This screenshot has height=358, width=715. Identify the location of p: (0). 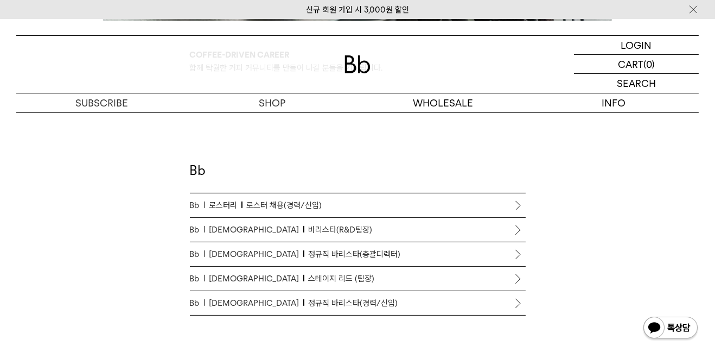
(649, 64).